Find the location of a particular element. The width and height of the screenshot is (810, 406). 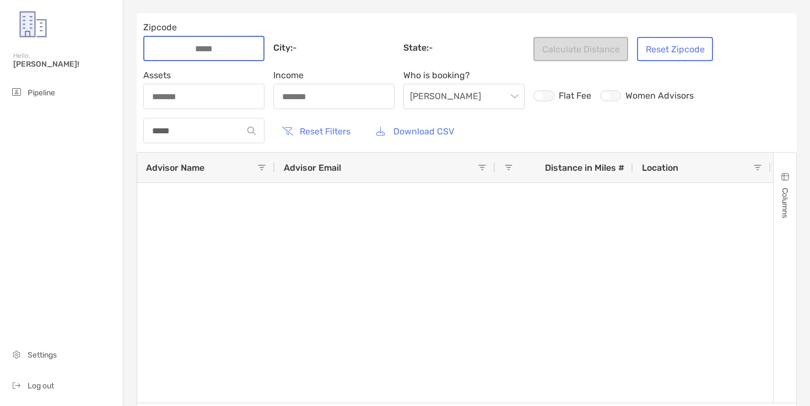

label: Flat Fee is located at coordinates (562, 96).